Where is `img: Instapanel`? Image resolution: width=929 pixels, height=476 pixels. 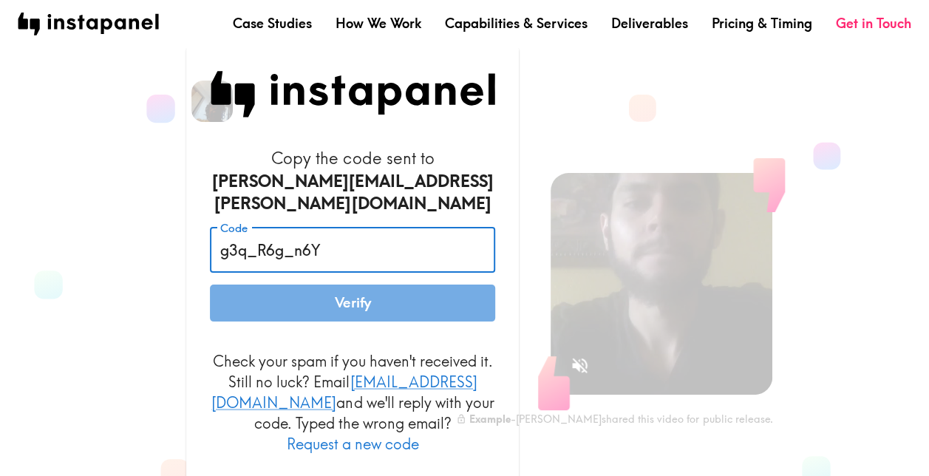
img: Instapanel is located at coordinates (353, 94).